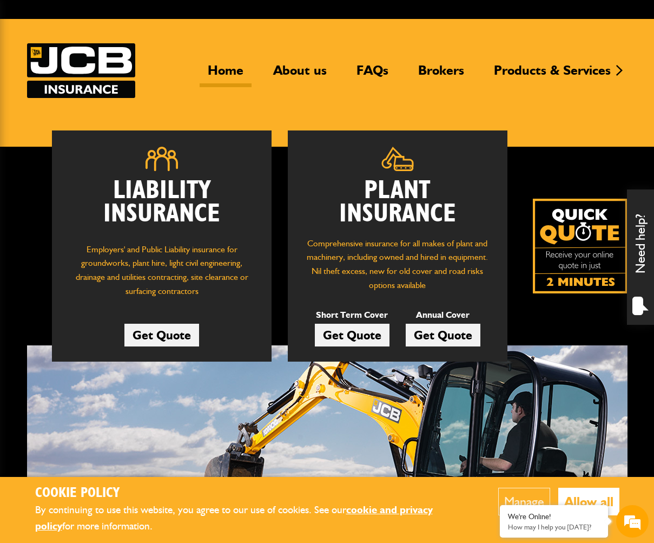 This screenshot has width=654, height=543. What do you see at coordinates (81, 70) in the screenshot?
I see `a: JCB Insurance Services` at bounding box center [81, 70].